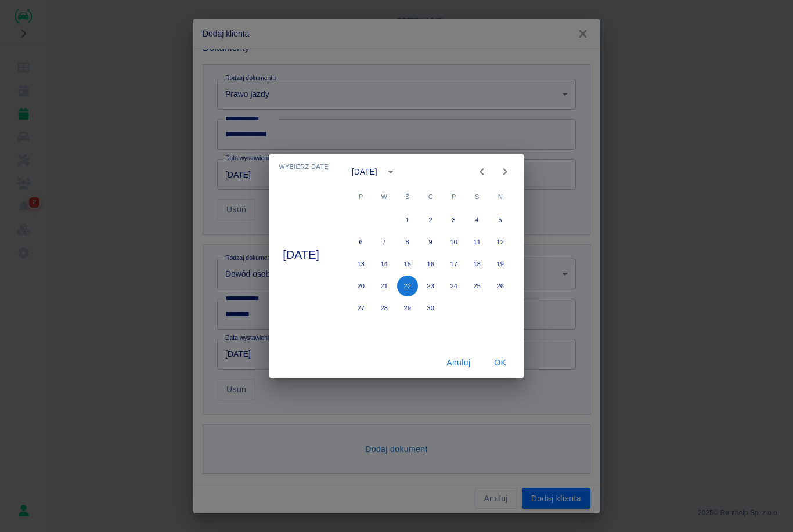  I want to click on button: 23, so click(431, 286).